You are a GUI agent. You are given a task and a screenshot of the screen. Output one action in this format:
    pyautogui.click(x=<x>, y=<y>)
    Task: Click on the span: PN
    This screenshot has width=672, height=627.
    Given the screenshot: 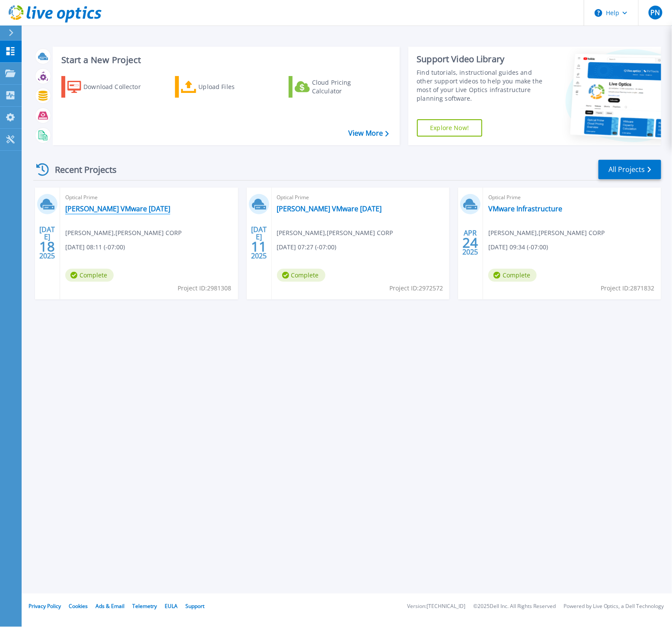 What is the action you would take?
    pyautogui.click(x=655, y=12)
    